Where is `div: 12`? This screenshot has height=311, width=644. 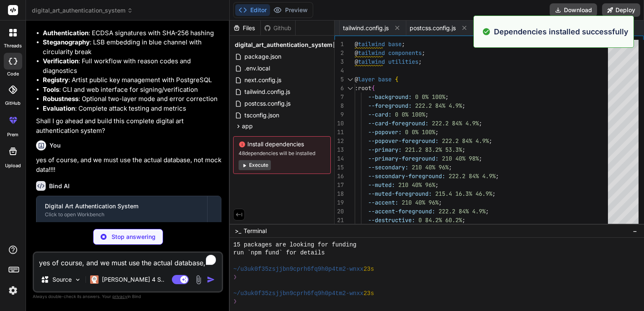
div: 12 is located at coordinates (340, 141).